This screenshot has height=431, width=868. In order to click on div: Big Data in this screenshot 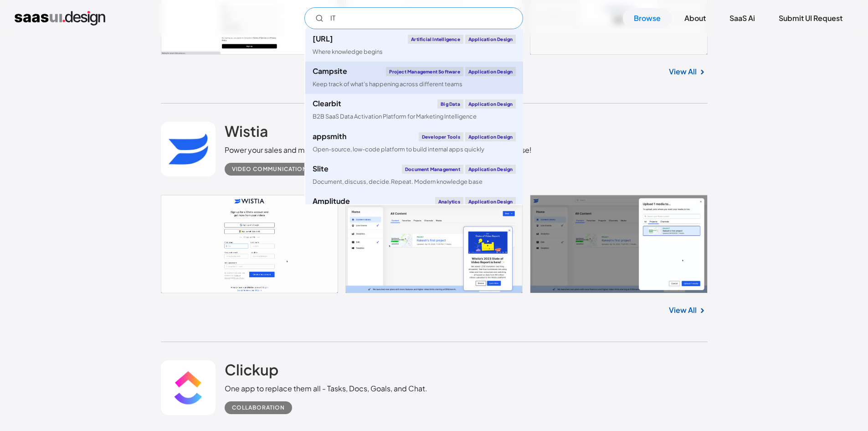, I will do `click(450, 104)`.